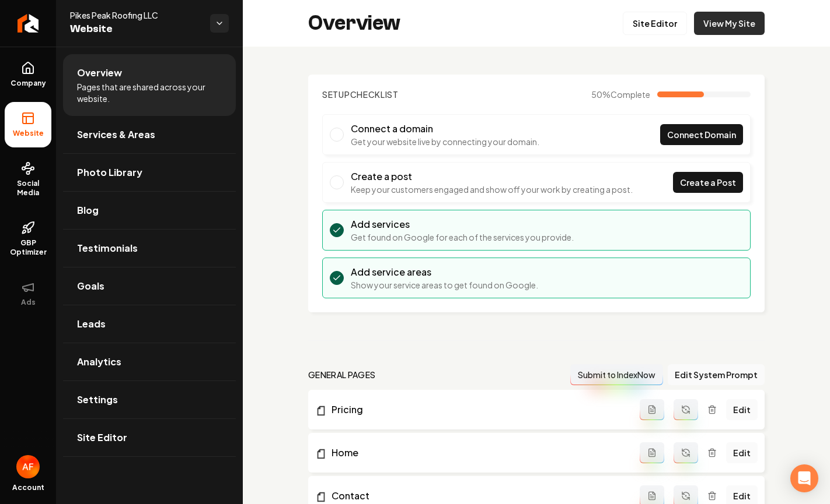 Image resolution: width=830 pixels, height=504 pixels. What do you see at coordinates (149, 325) in the screenshot?
I see `a: Leads` at bounding box center [149, 325].